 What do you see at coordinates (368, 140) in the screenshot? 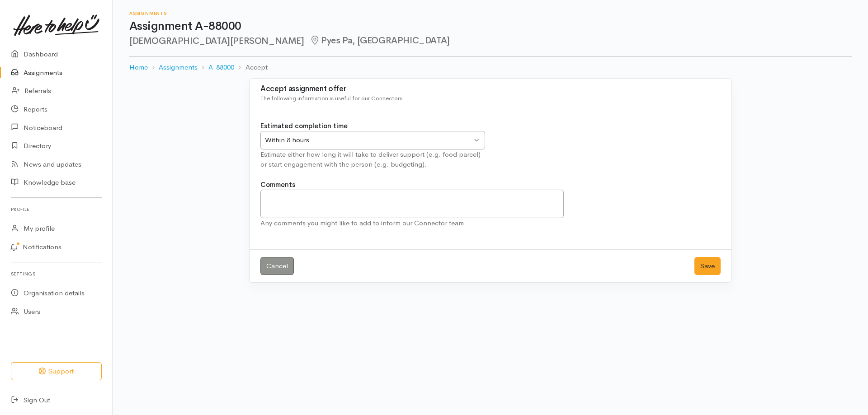
I see `div: Within 8 hours` at bounding box center [368, 140].